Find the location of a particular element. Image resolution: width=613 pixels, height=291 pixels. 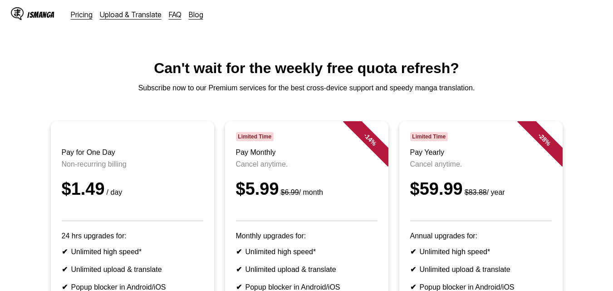

div: - 14 % is located at coordinates (370, 139).